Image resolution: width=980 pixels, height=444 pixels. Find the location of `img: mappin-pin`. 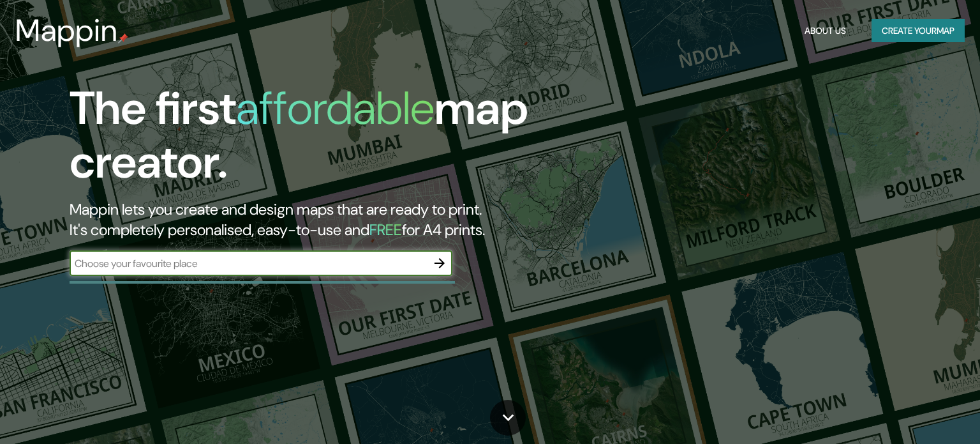

img: mappin-pin is located at coordinates (124, 38).